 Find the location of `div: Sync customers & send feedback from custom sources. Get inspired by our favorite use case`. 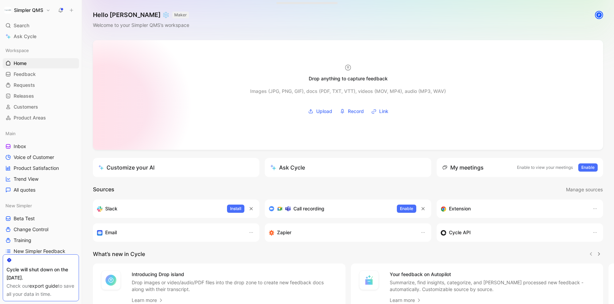

div: Sync customers & send feedback from custom sources. Get inspired by our favorite use case is located at coordinates (513, 233).